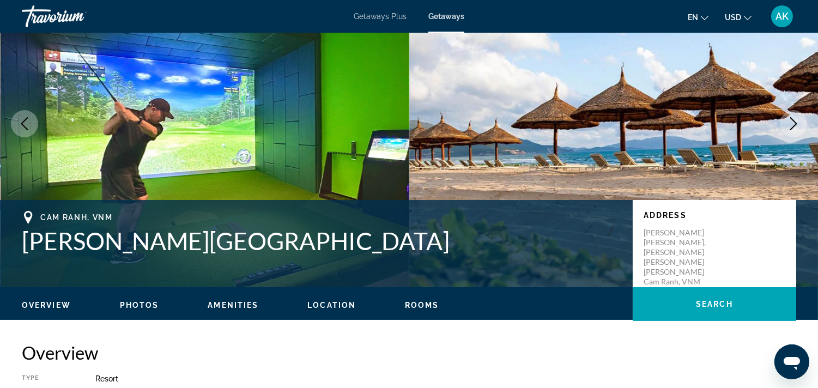 The width and height of the screenshot is (818, 388). Describe the element at coordinates (715, 304) in the screenshot. I see `button: Search` at that location.